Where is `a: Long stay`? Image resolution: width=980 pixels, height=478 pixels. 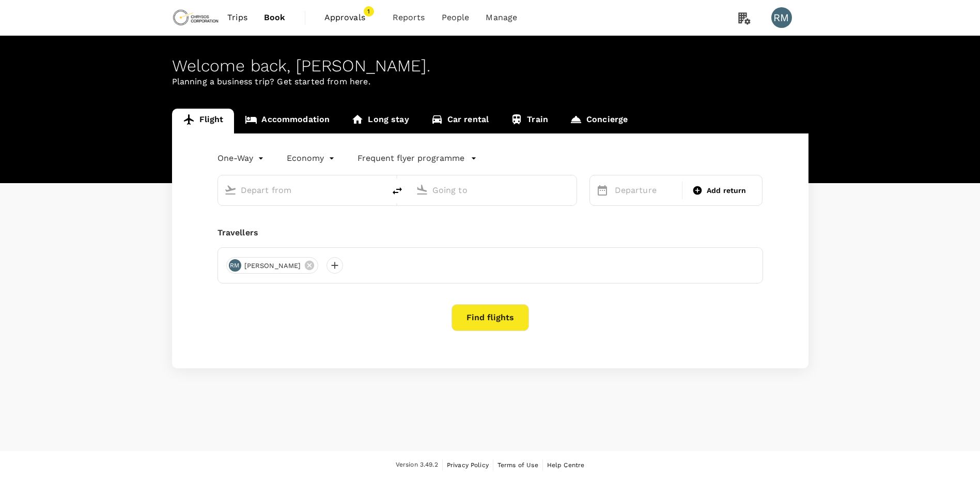
a: Long stay is located at coordinates (380, 121).